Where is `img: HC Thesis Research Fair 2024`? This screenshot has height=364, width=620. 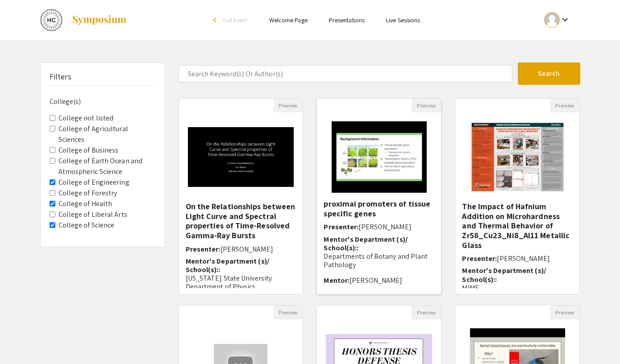 img: HC Thesis Research Fair 2024 is located at coordinates (52, 20).